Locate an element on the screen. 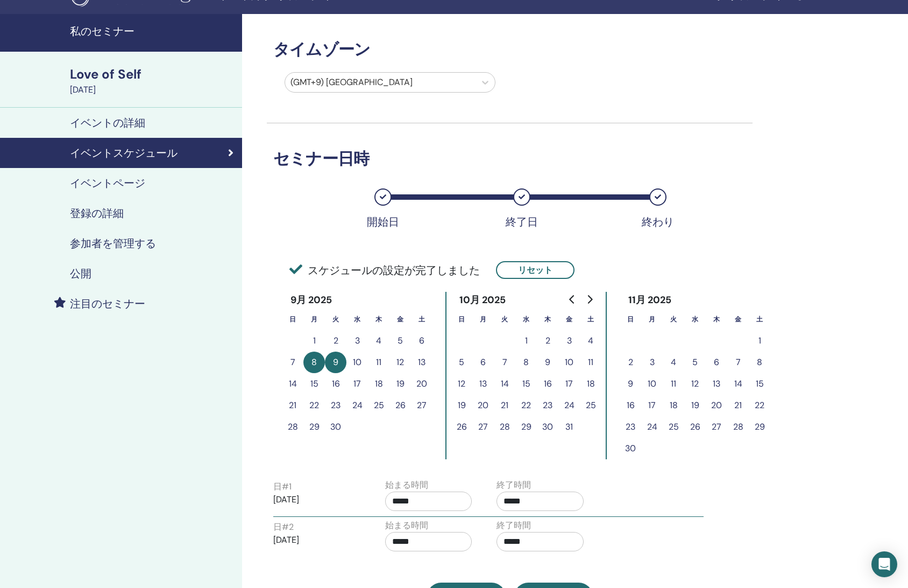 The image size is (908, 588). div: 9月 2025 is located at coordinates (312, 300).